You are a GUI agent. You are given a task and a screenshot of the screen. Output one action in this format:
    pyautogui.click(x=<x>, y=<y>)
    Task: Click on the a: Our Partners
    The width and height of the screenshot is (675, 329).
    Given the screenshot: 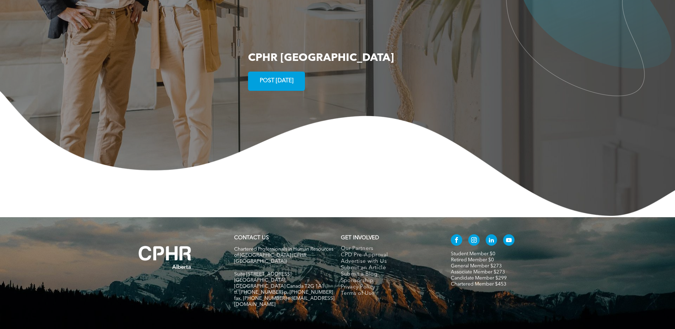 What is the action you would take?
    pyautogui.click(x=388, y=249)
    